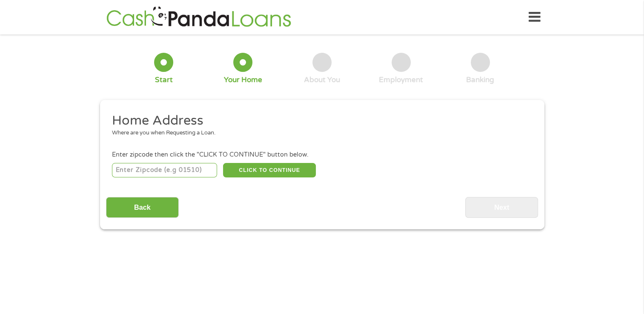 Image resolution: width=644 pixels, height=314 pixels. What do you see at coordinates (199, 17) in the screenshot?
I see `img: GetLoanNow Logo` at bounding box center [199, 17].